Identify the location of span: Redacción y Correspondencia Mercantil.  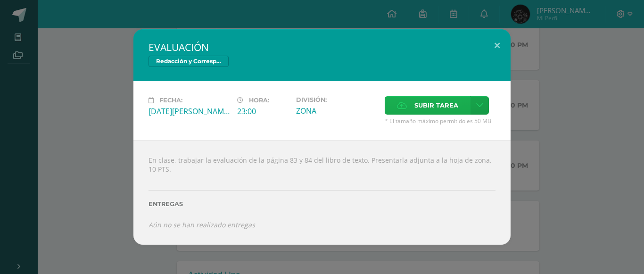
(189, 62).